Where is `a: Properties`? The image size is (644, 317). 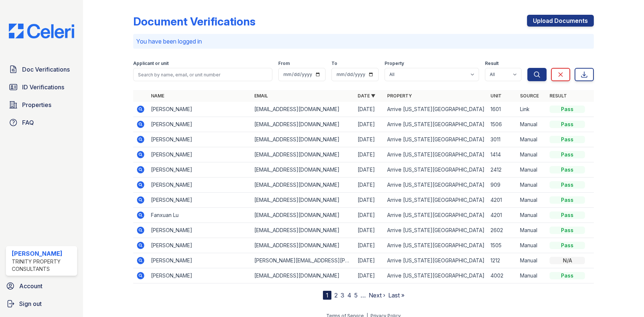 a: Properties is located at coordinates (41, 105).